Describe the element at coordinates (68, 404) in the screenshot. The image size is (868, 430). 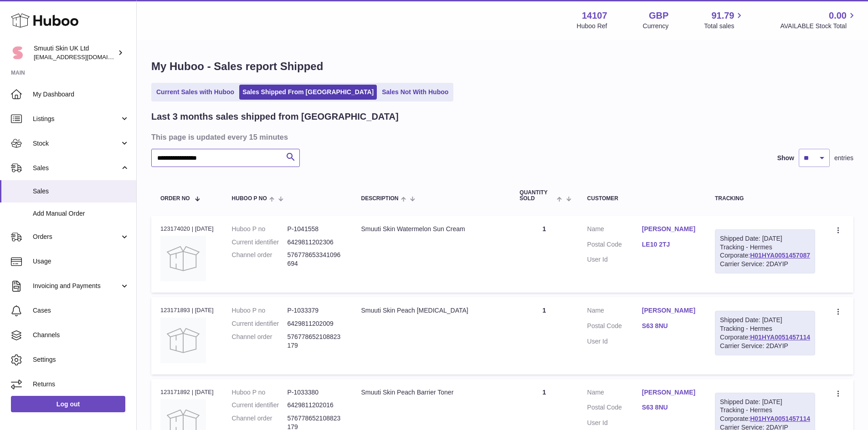
I see `a: Log out` at that location.